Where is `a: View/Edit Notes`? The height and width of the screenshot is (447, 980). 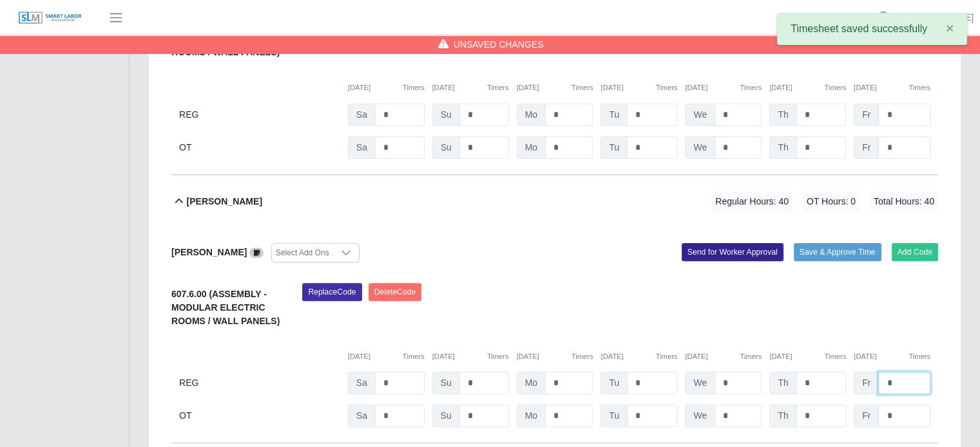 a: View/Edit Notes is located at coordinates (256, 252).